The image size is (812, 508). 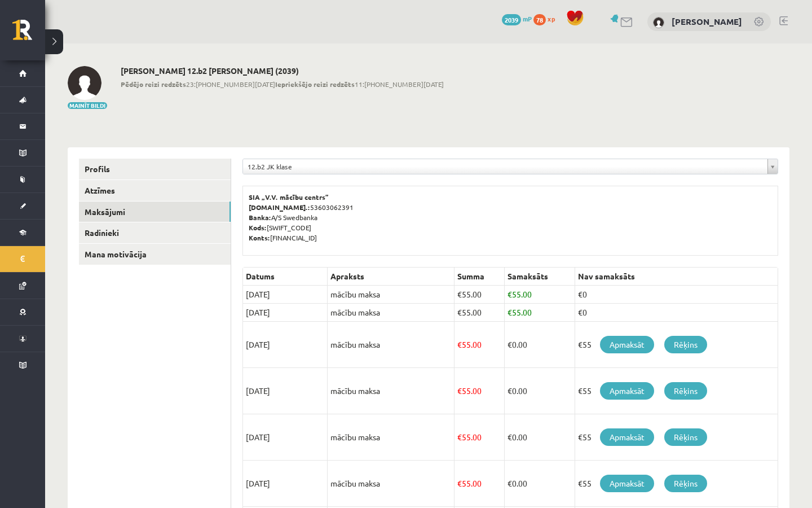 What do you see at coordinates (527, 19) in the screenshot?
I see `span: mP` at bounding box center [527, 19].